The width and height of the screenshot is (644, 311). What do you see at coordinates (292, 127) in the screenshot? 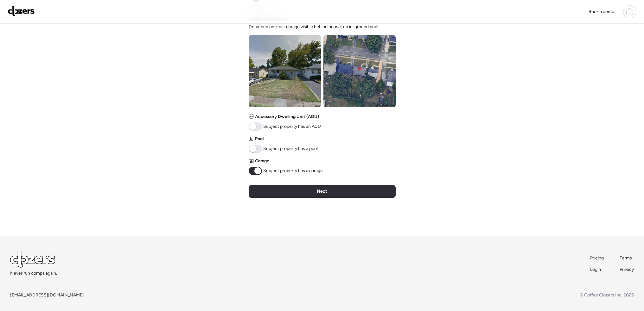
I see `span: Subject property has an ADU` at bounding box center [292, 127].